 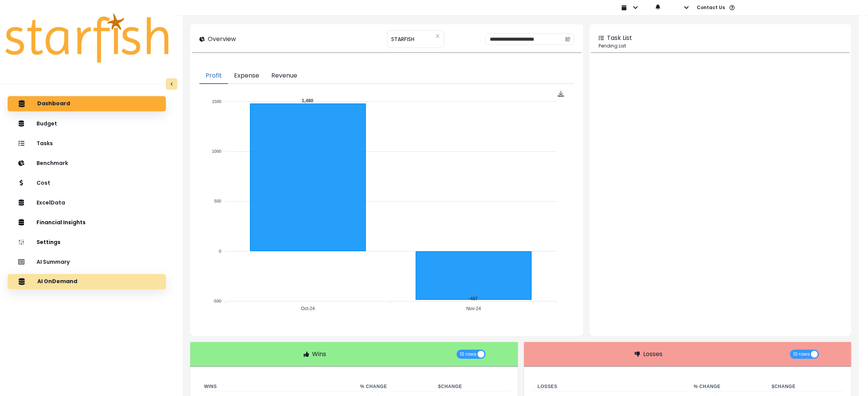 What do you see at coordinates (87, 282) in the screenshot?
I see `button: AI OnDemand` at bounding box center [87, 282].